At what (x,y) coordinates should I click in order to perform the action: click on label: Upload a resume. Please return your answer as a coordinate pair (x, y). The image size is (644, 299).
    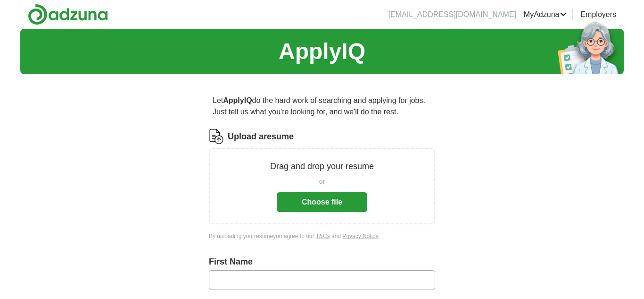
    Looking at the image, I should click on (261, 136).